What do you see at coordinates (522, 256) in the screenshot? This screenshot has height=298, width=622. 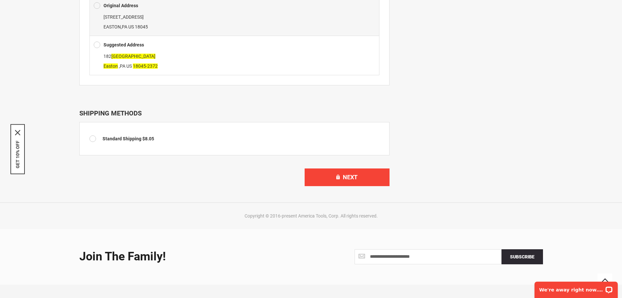 I see `span: Subscribe` at bounding box center [522, 256].